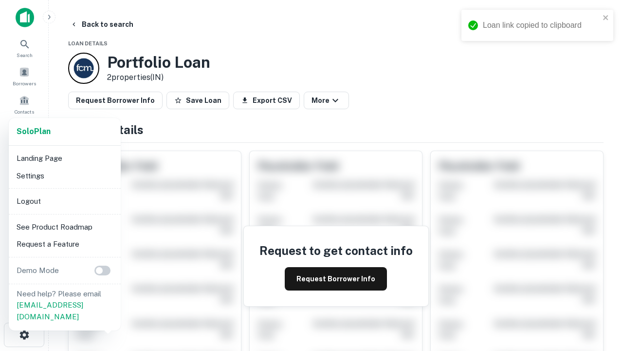 The height and width of the screenshot is (351, 623). What do you see at coordinates (541, 25) in the screenshot?
I see `div: Loan link copied to clipboard` at bounding box center [541, 25].